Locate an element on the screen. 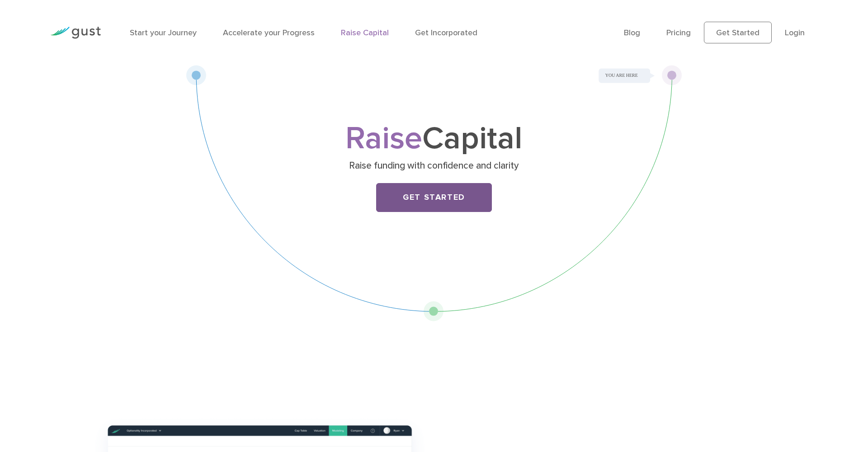 This screenshot has height=452, width=868. a: Blog is located at coordinates (632, 33).